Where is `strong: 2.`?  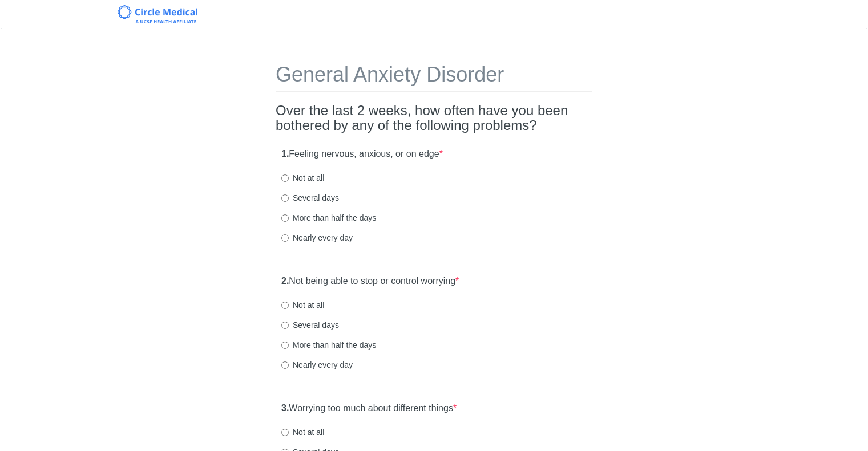
strong: 2. is located at coordinates (285, 280).